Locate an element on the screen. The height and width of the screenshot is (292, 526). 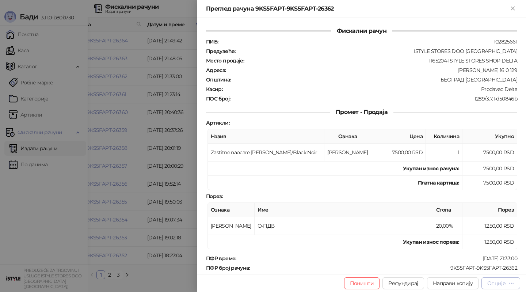
button: Опције is located at coordinates (501, 283).